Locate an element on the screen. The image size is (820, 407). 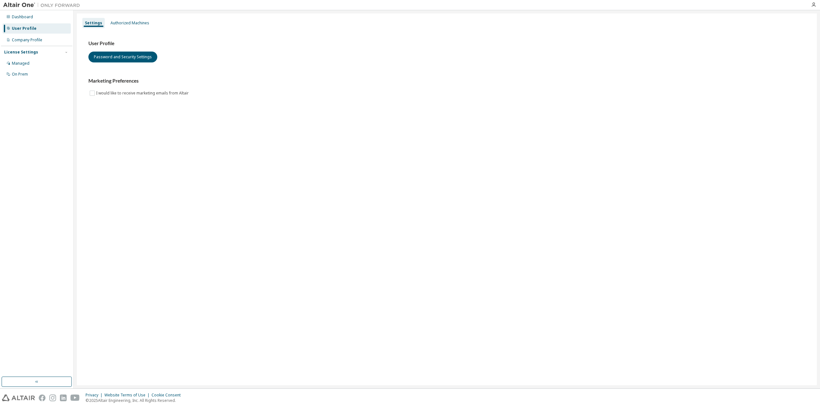
div: Authorized Machines is located at coordinates (130, 23).